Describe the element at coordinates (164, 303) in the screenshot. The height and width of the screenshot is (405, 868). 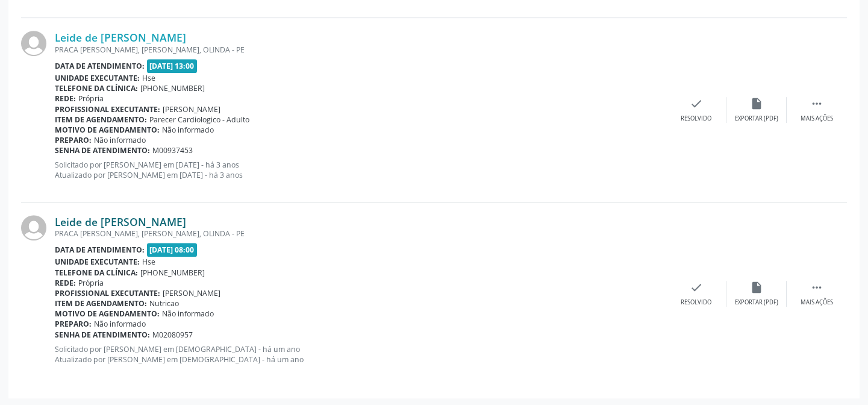
I see `span: Nutricao` at that location.